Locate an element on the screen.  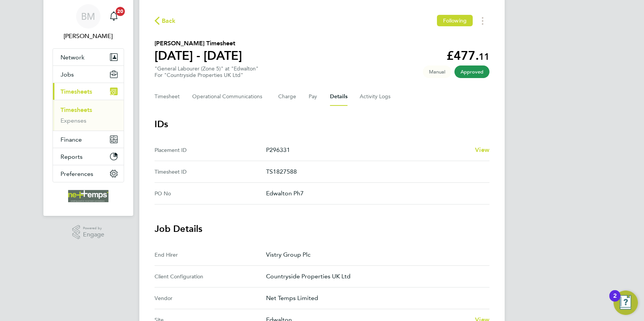
div: For "Countryside Properties UK Ltd" is located at coordinates (206, 75).